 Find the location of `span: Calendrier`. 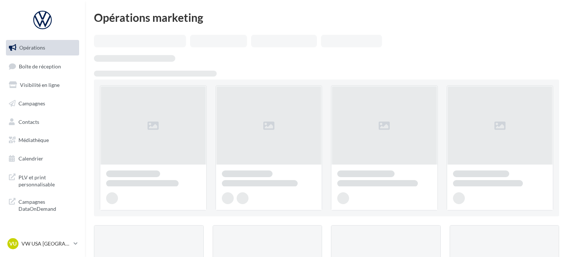

span: Calendrier is located at coordinates (31, 158).